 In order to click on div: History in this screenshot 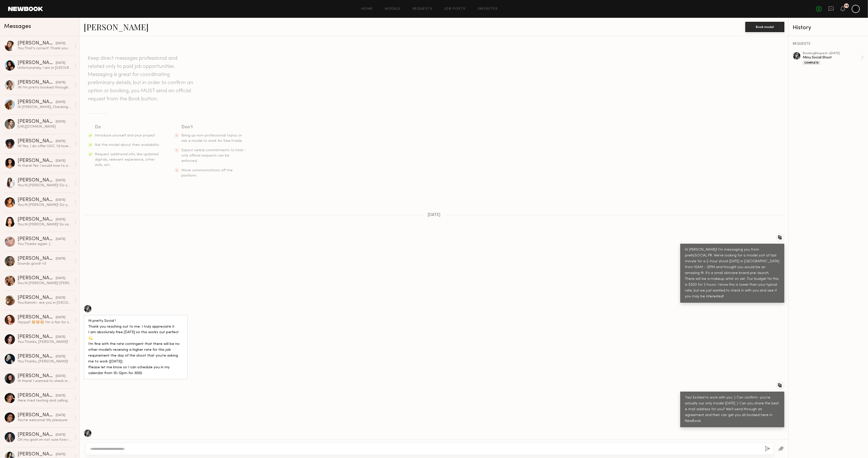, I will do `click(828, 28)`.